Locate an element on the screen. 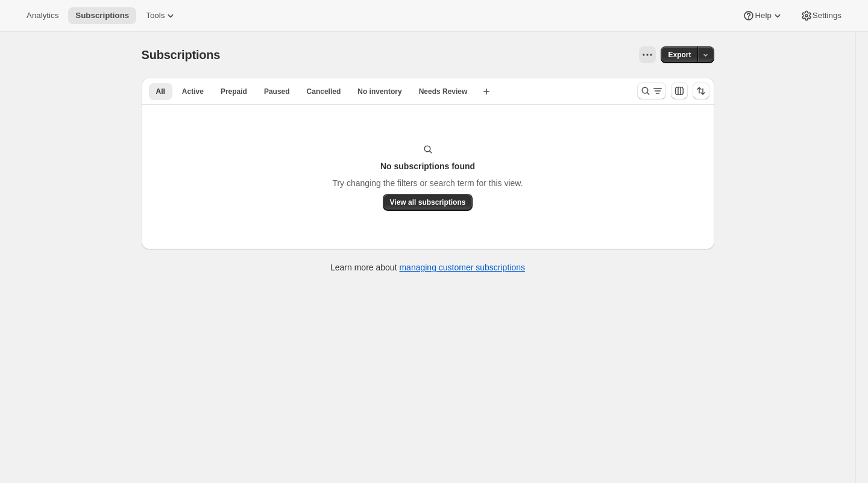 The height and width of the screenshot is (483, 868). span: Export is located at coordinates (679, 55).